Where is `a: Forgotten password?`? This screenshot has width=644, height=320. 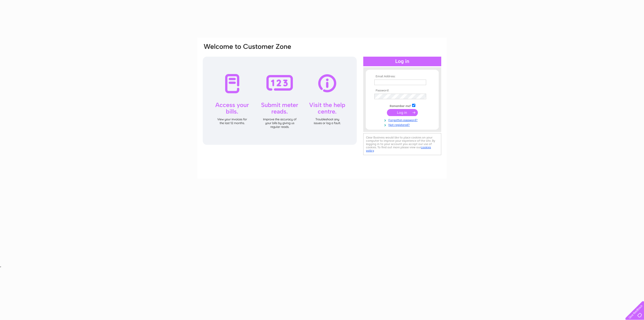
a: Forgotten password? is located at coordinates (403, 120).